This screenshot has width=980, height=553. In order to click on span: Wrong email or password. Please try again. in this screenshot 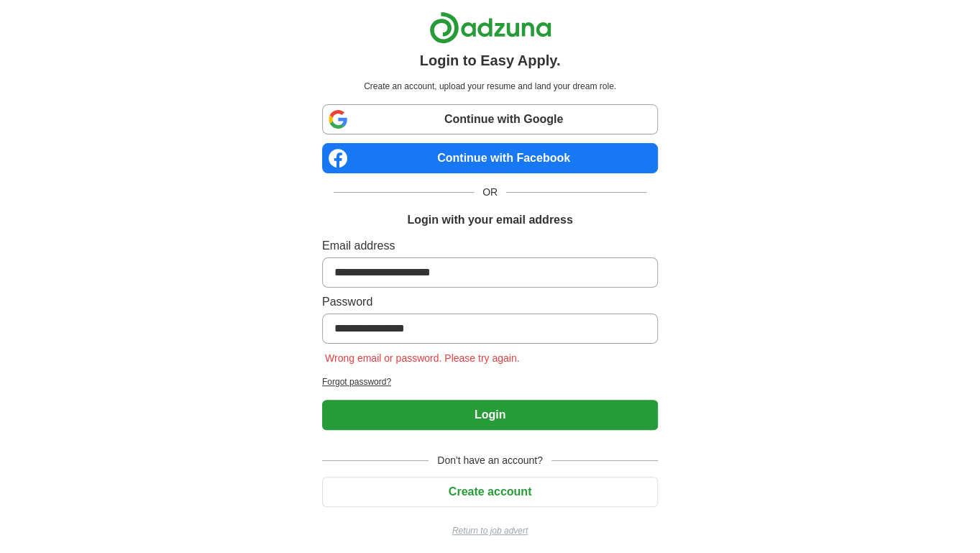, I will do `click(422, 358)`.